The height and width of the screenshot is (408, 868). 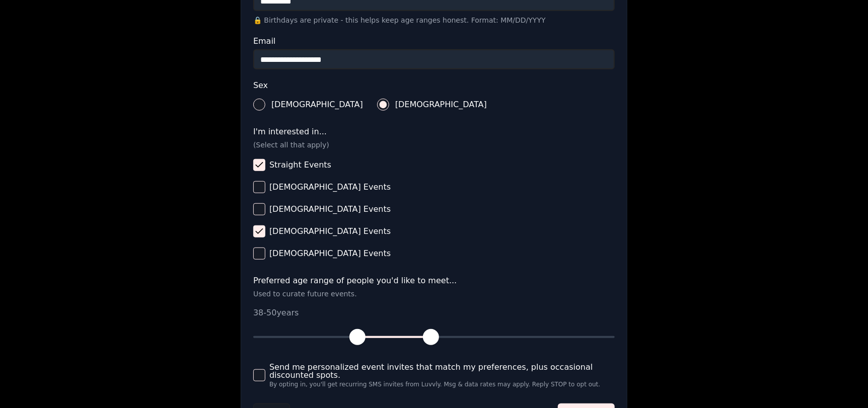 I want to click on span: Send me personalized event invites that match my preferences, plus occasional discounted spots., so click(x=442, y=372).